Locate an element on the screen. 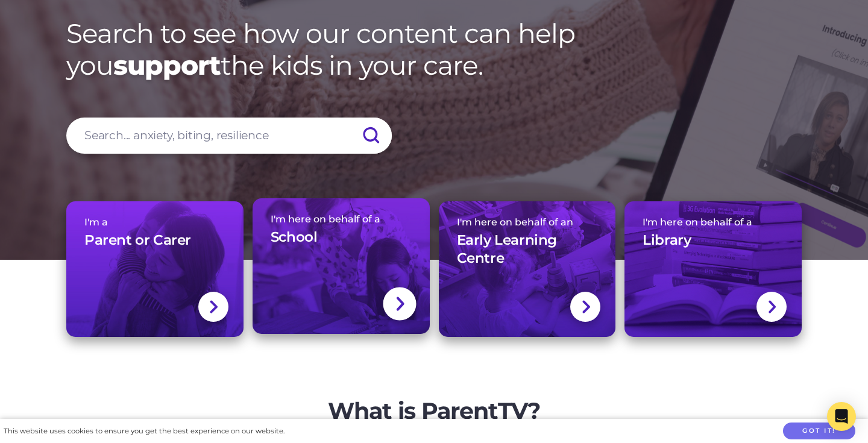 Image resolution: width=868 pixels, height=443 pixels. a: I'm here on behalf of aLibrary is located at coordinates (713, 269).